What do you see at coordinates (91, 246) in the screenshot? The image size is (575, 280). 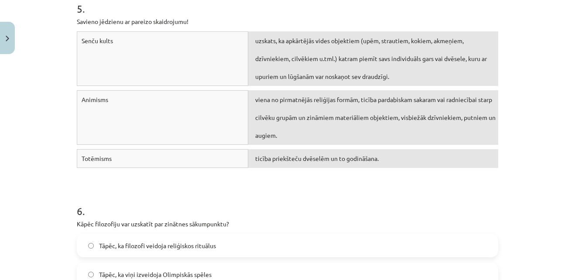 I see `input: Tāpēc, ka filozofi veidoja reliģiskos rituālus` at bounding box center [91, 246].